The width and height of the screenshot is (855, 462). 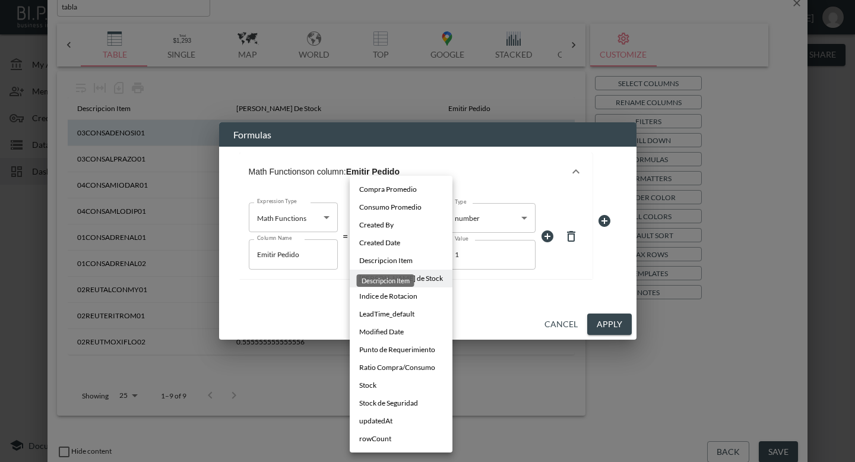 What do you see at coordinates (381, 332) in the screenshot?
I see `span: Modified Date` at bounding box center [381, 332].